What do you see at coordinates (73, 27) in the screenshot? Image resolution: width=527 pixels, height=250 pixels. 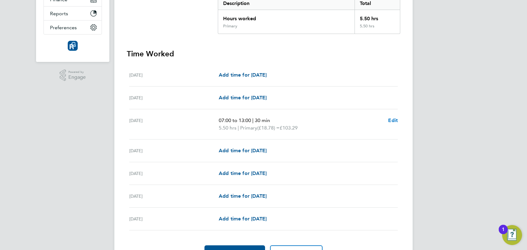 I see `button: Preferences` at bounding box center [73, 27].